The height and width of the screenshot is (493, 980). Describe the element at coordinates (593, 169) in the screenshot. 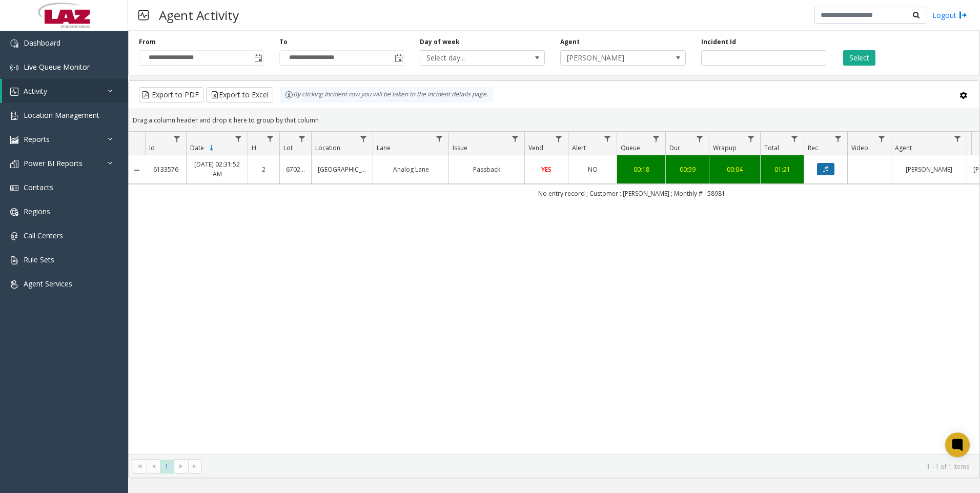

I see `a: NO` at that location.